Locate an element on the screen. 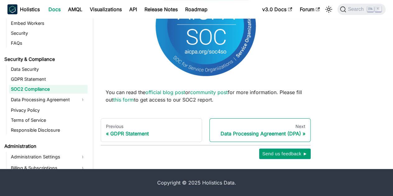 Image resolution: width=393 pixels, height=196 pixels. a: Roadmap is located at coordinates (196, 9).